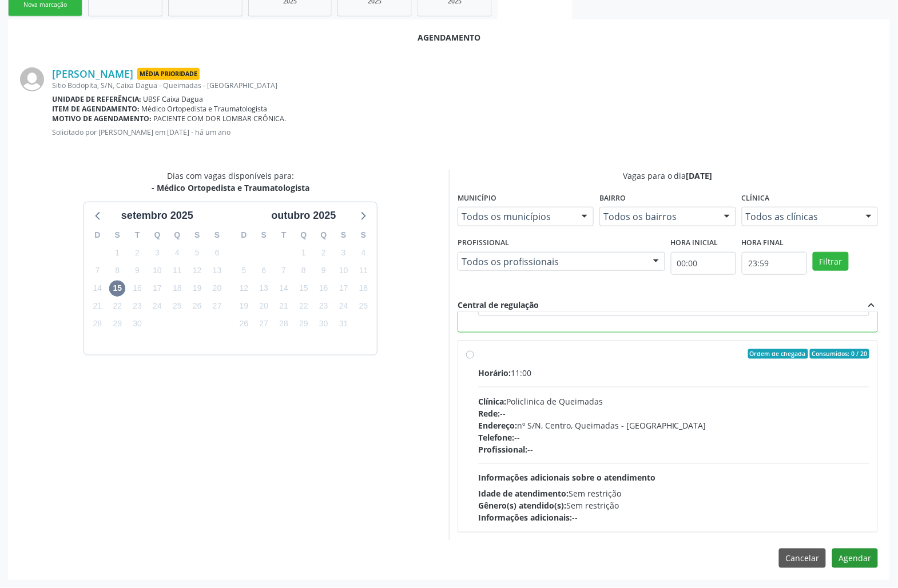 The width and height of the screenshot is (898, 588). What do you see at coordinates (658, 217) in the screenshot?
I see `span: Todos os bairros` at bounding box center [658, 217].